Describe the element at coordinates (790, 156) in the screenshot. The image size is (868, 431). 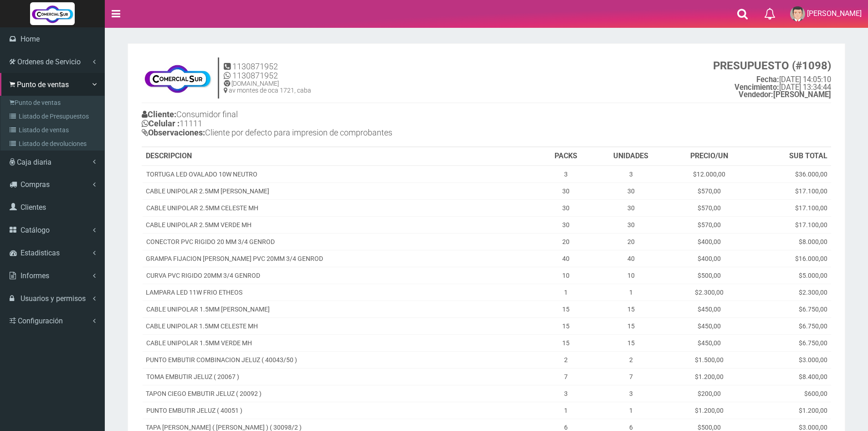
I see `th: SUB TOTAL` at that location.